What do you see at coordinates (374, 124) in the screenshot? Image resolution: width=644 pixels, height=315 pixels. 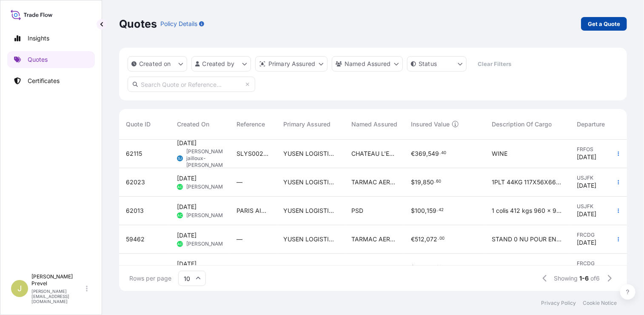 I see `span: Named Assured` at bounding box center [374, 124].